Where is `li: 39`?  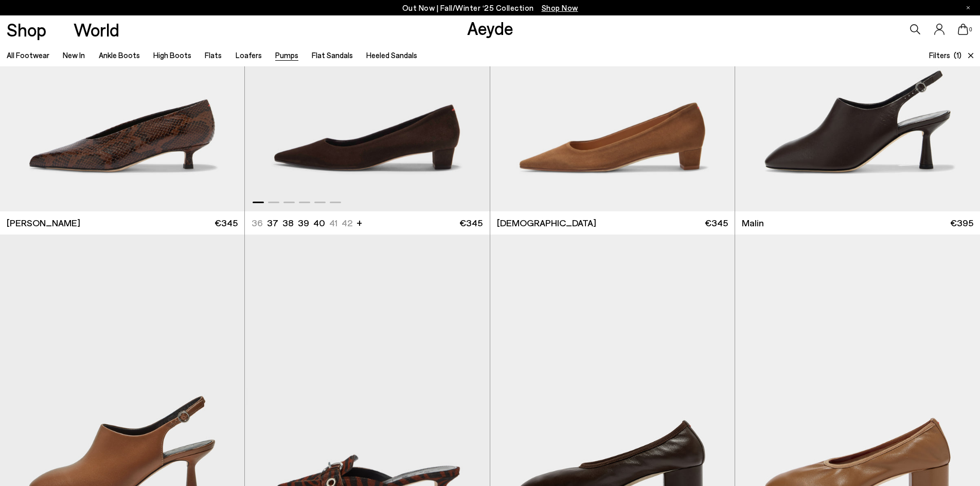
li: 39 is located at coordinates (304, 223).